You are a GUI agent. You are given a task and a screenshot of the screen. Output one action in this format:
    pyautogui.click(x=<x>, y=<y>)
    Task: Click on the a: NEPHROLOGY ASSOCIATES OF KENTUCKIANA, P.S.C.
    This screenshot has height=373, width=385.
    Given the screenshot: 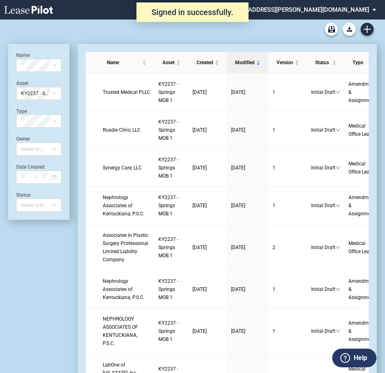 What is the action you would take?
    pyautogui.click(x=126, y=331)
    